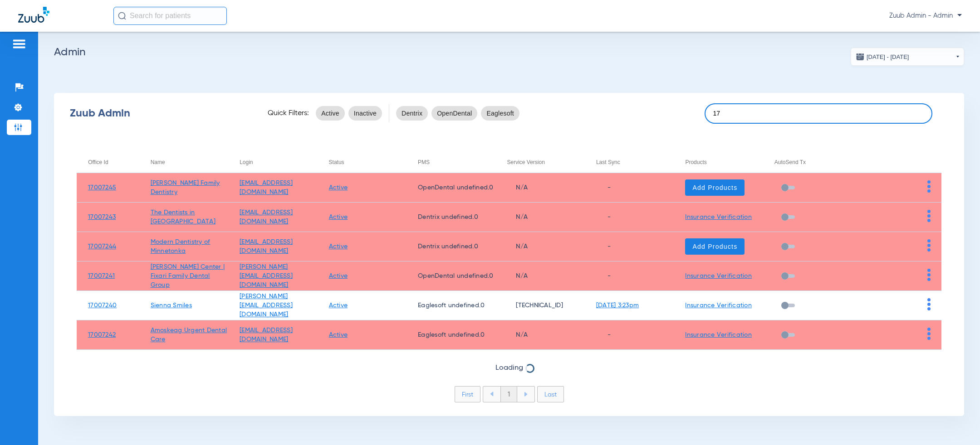  Describe the element at coordinates (122, 16) in the screenshot. I see `img: Search Icon` at that location.